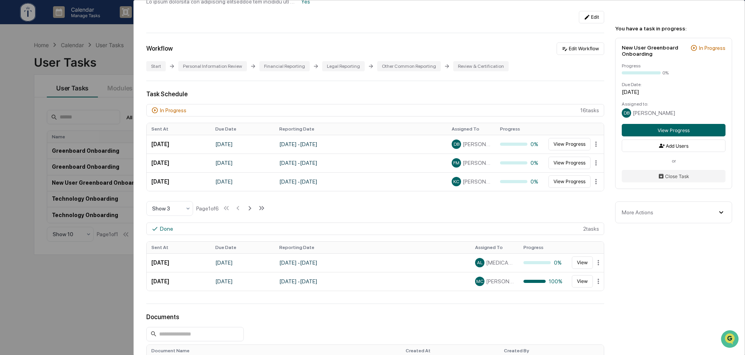  Describe the element at coordinates (375, 110) in the screenshot. I see `div: 16 task s` at that location.